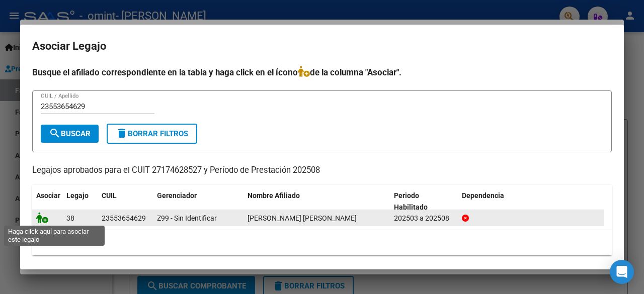  Describe the element at coordinates (69, 134) in the screenshot. I see `button: Buscar` at that location.